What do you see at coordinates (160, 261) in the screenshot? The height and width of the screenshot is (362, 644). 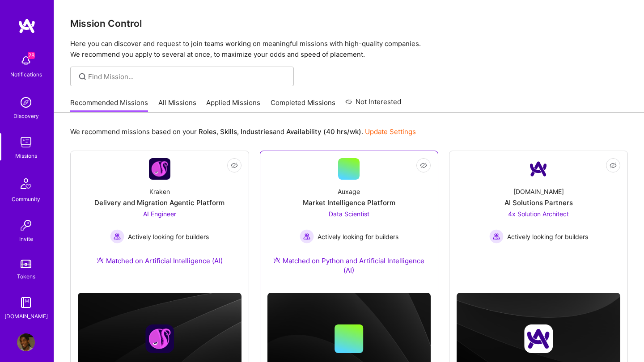 I see `div: Matched on Artificial Intelligence (AI)` at bounding box center [160, 261].